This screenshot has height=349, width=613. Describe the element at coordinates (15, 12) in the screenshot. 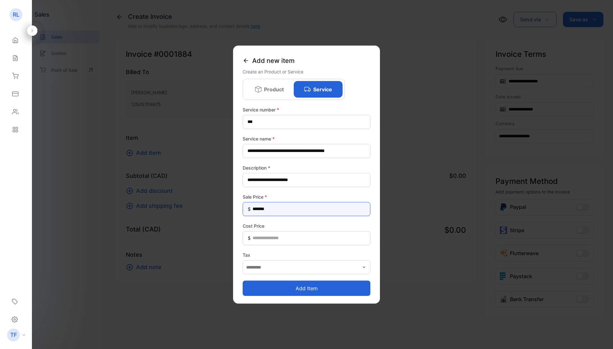

I see `button: Open LiveChat chat widget` at that location.